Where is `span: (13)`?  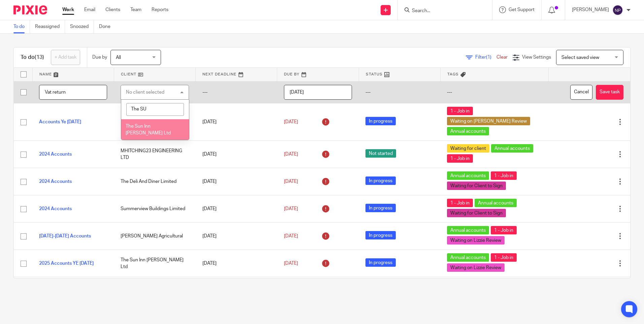
span: (13) is located at coordinates (40, 57).